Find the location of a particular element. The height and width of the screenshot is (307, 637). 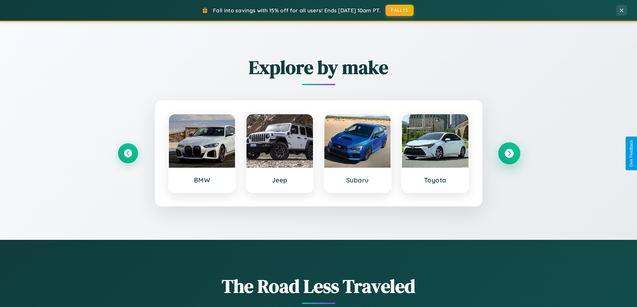

div: Give Feedback is located at coordinates (631, 153).